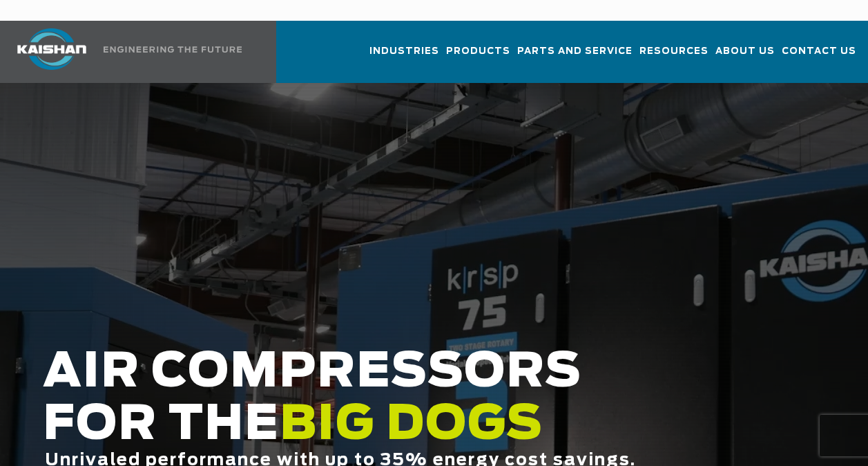  I want to click on a: About Us, so click(745, 57).